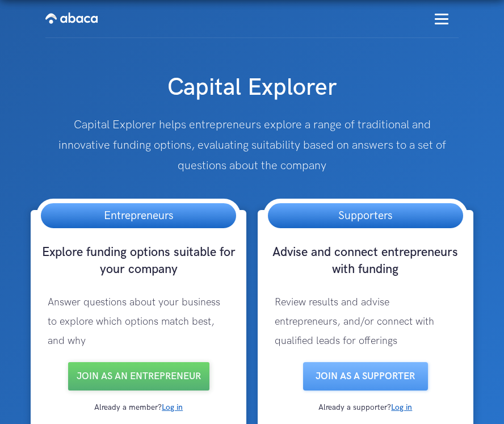 The width and height of the screenshot is (504, 424). I want to click on div: Already a member?, so click(138, 407).